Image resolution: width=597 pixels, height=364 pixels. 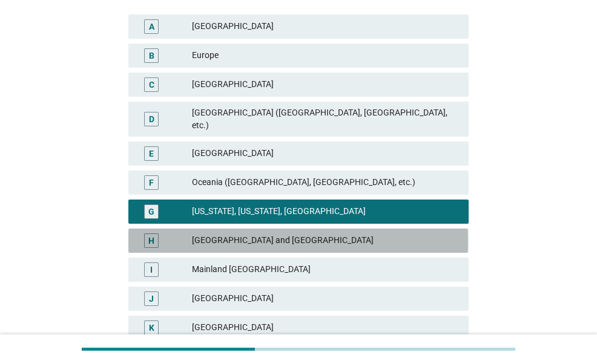 What do you see at coordinates (151, 211) in the screenshot?
I see `div: G` at bounding box center [151, 211].